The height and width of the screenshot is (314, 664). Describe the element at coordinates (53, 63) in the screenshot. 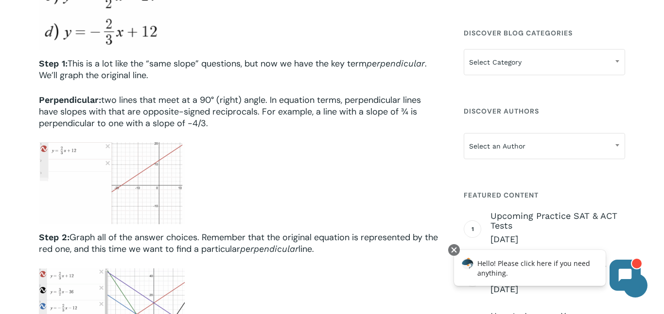

I see `b: Step 1:` at that location.